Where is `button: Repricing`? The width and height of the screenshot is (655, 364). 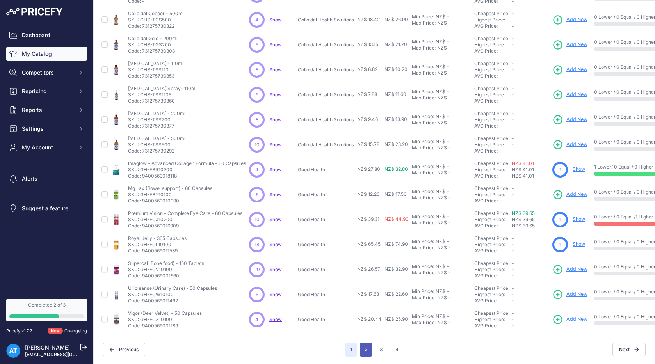
button: Repricing is located at coordinates (46, 91).